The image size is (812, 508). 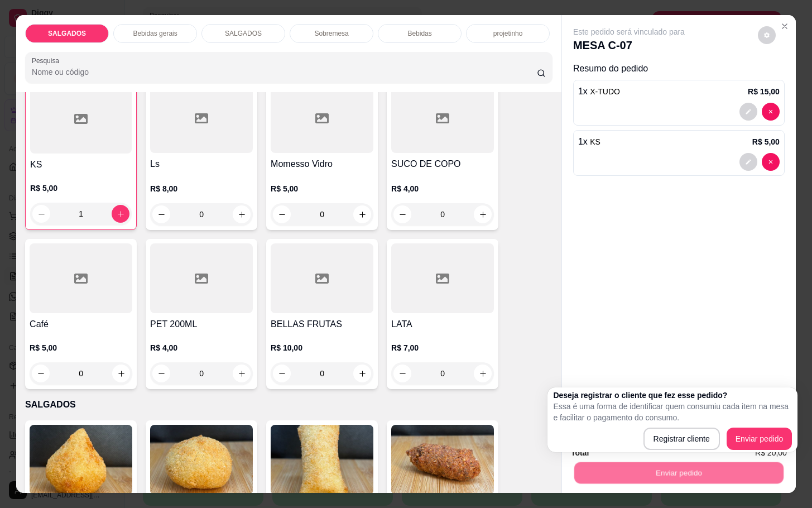 I want to click on p: Sobremesa, so click(x=331, y=33).